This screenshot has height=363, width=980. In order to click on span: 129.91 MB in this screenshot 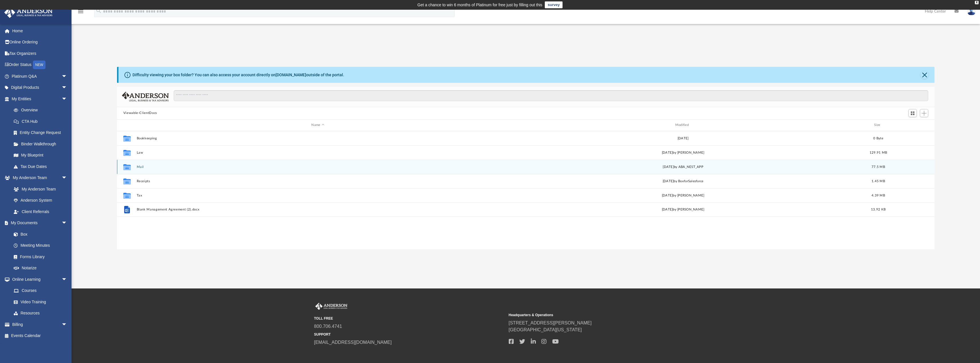, I will do `click(879, 152)`.